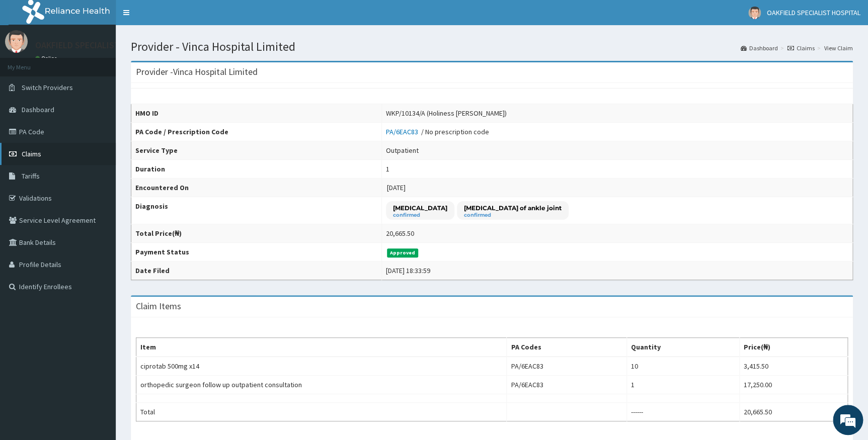  Describe the element at coordinates (111, 63) in the screenshot. I see `div: Chat with us now` at that location.